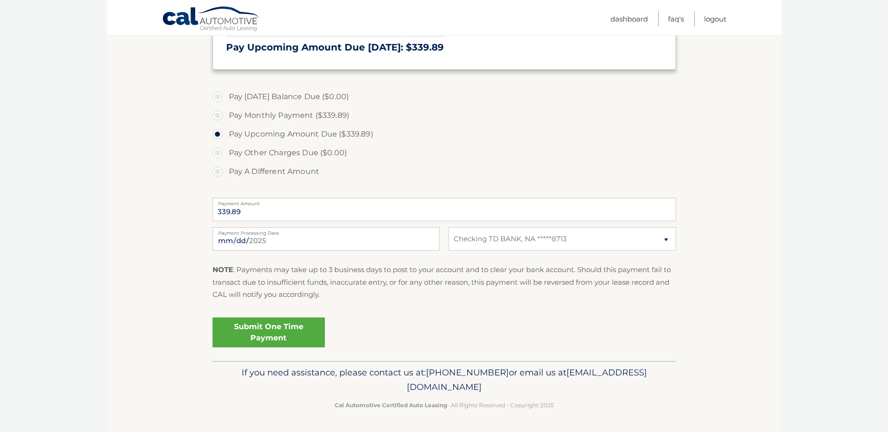 The width and height of the screenshot is (888, 432). I want to click on a: FAQ's, so click(676, 19).